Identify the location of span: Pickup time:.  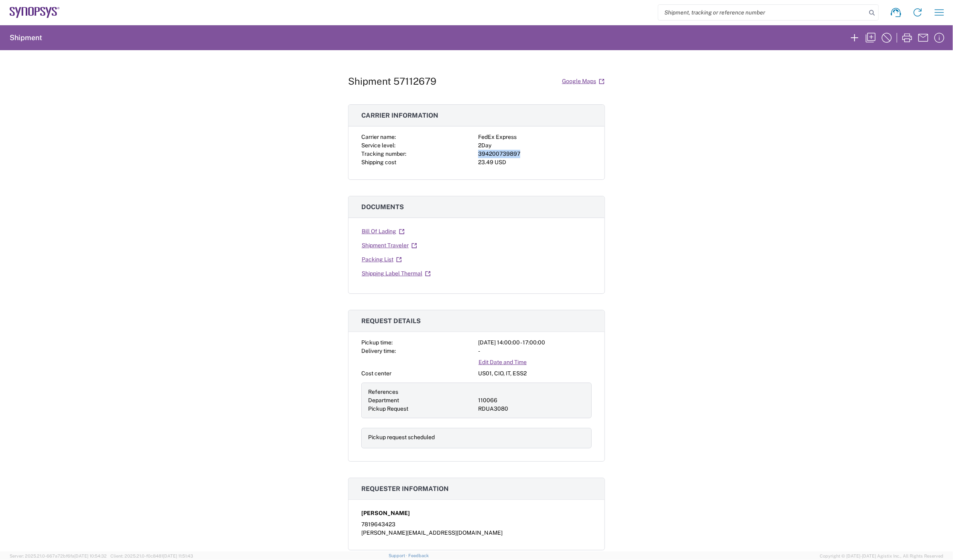
(377, 343).